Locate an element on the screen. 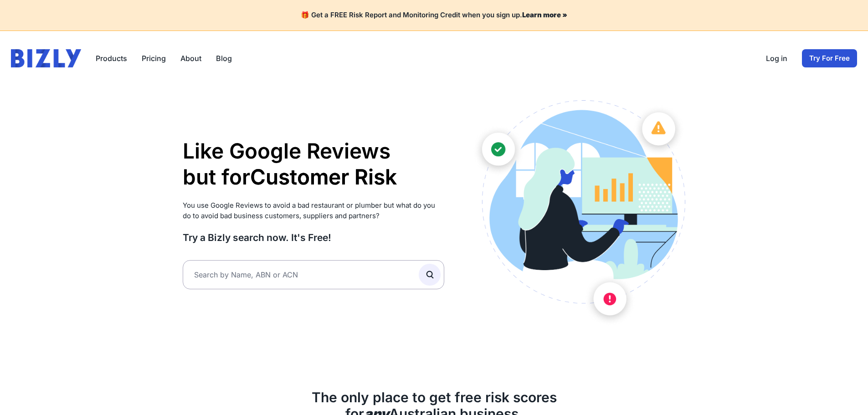  a: Blog is located at coordinates (224, 58).